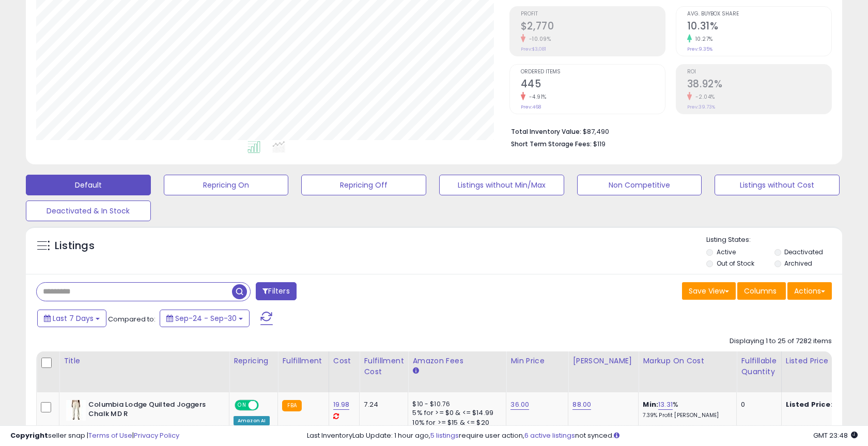 The height and width of the screenshot is (446, 868). Describe the element at coordinates (759, 27) in the screenshot. I see `h2: 10.31%` at that location.